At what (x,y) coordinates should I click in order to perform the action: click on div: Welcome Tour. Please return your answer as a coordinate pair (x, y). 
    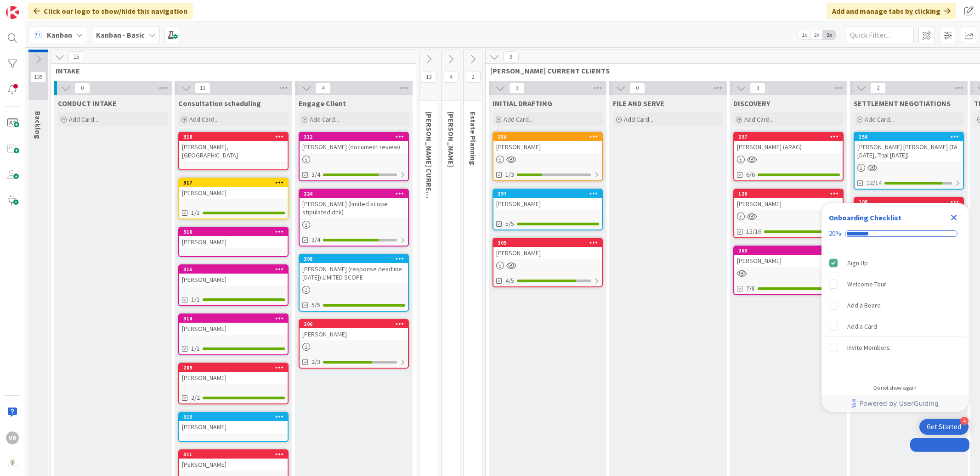
    Looking at the image, I should click on (867, 284).